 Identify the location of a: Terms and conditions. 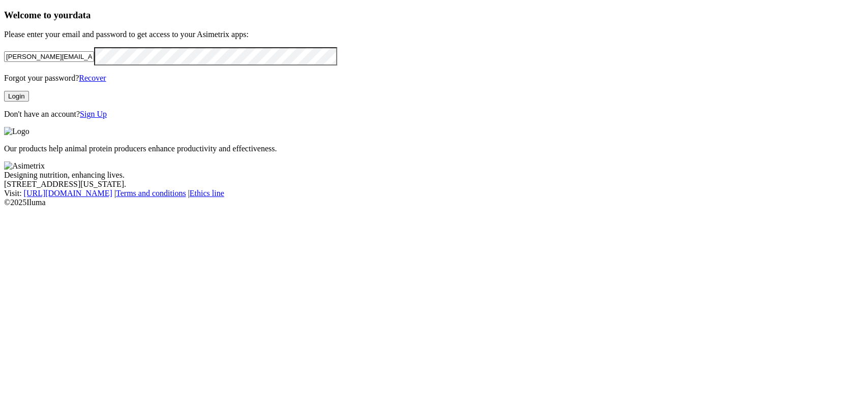
(151, 193).